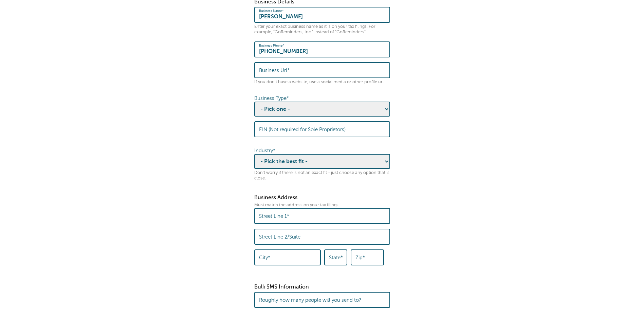 The height and width of the screenshot is (314, 644). I want to click on label: Business Url*, so click(274, 70).